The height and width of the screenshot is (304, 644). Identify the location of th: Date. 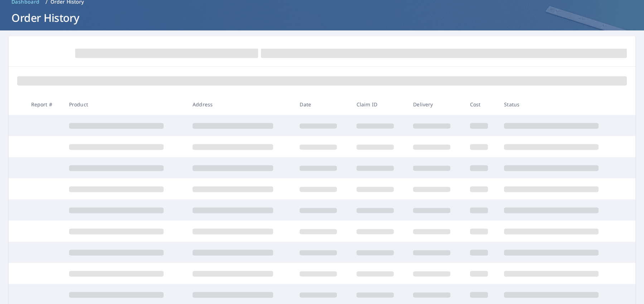
(322, 104).